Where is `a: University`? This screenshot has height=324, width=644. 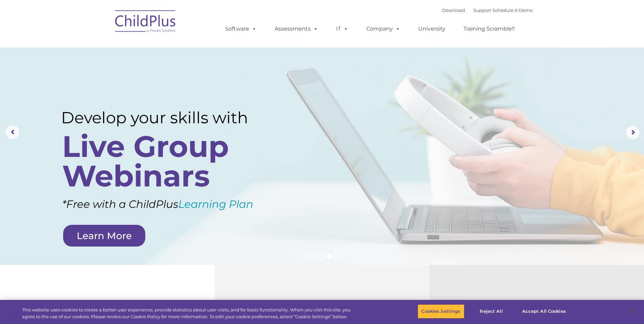
a: University is located at coordinates (432, 29).